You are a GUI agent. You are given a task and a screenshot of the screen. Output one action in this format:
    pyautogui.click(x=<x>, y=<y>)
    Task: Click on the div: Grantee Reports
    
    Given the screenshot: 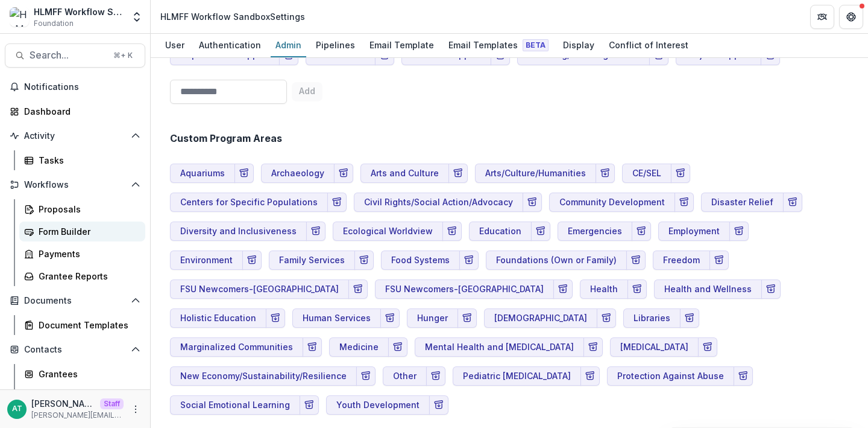 What is the action you would take?
    pyautogui.click(x=87, y=276)
    